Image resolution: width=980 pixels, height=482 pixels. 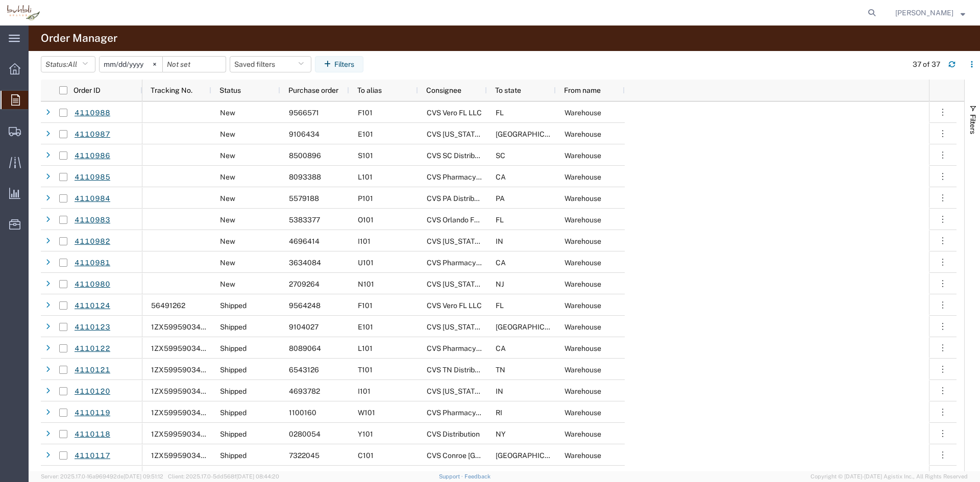 What do you see at coordinates (168, 306) in the screenshot?
I see `span: 56491262` at bounding box center [168, 306].